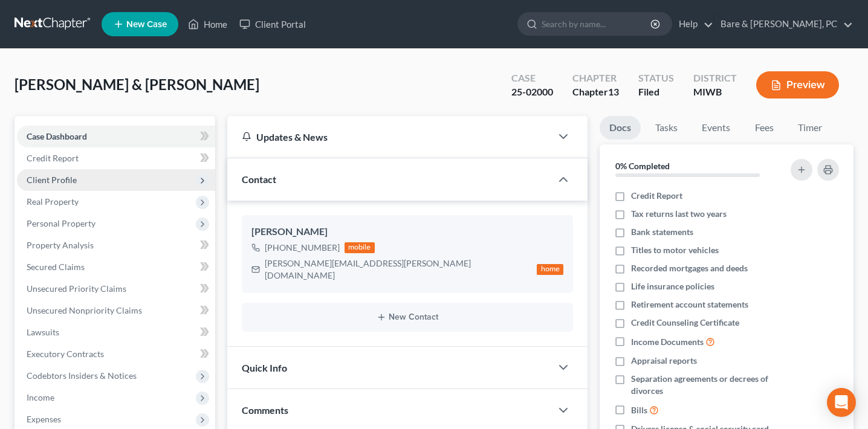  Describe the element at coordinates (643, 166) in the screenshot. I see `strong: 0% Completed` at that location.